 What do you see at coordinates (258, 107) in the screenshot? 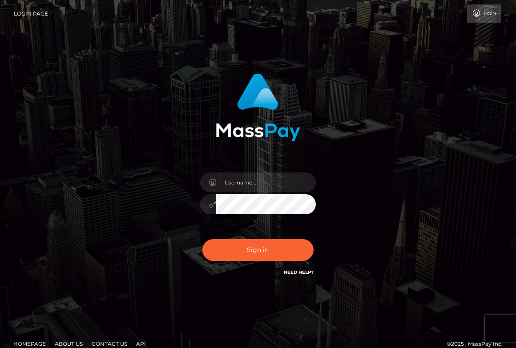
I see `img: MassPay Login` at bounding box center [258, 107].